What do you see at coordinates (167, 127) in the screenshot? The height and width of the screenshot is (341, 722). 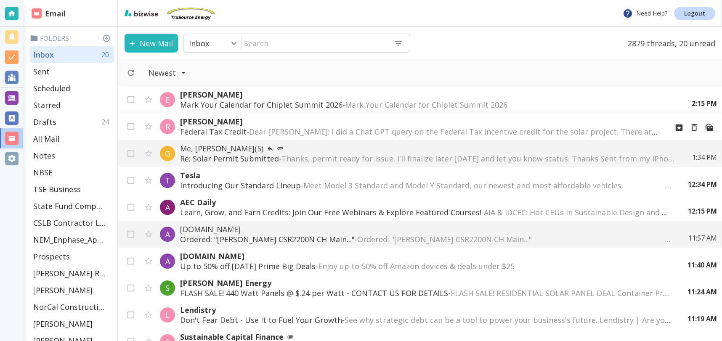 I see `p: R` at bounding box center [167, 127].